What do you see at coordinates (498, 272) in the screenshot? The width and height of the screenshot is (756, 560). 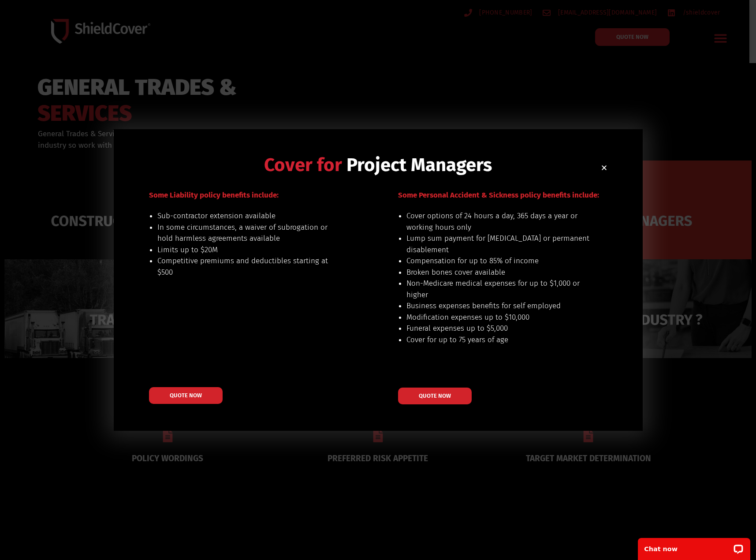 I see `li: Broken bones cover available` at bounding box center [498, 272].